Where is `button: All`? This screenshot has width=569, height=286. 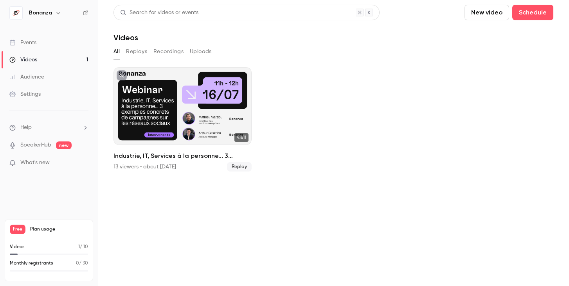
button: All is located at coordinates (117, 52).